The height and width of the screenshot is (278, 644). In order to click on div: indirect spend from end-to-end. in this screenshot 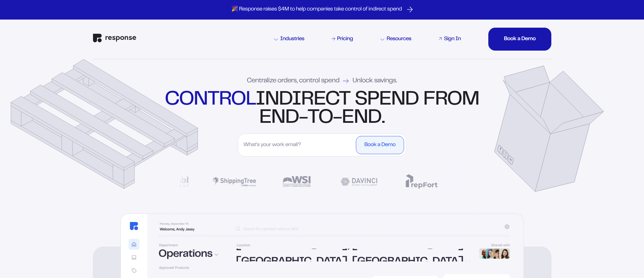, I will do `click(322, 109)`.